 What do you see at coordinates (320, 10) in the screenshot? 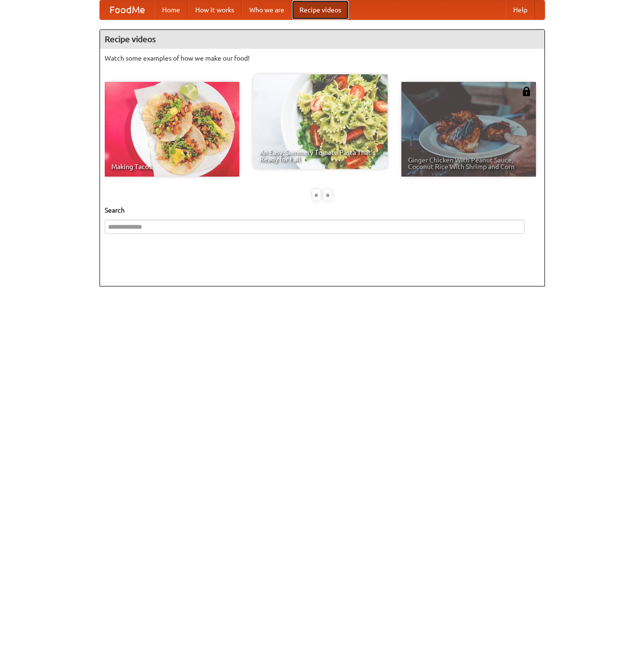
I see `a: Recipe videos` at bounding box center [320, 10].